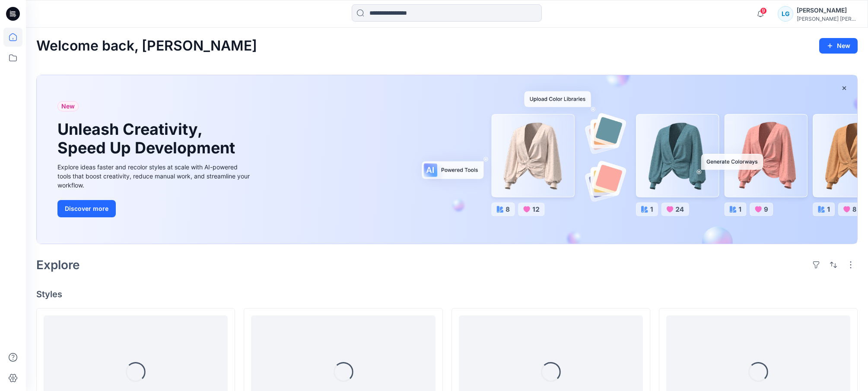  Describe the element at coordinates (68, 106) in the screenshot. I see `span: New` at that location.